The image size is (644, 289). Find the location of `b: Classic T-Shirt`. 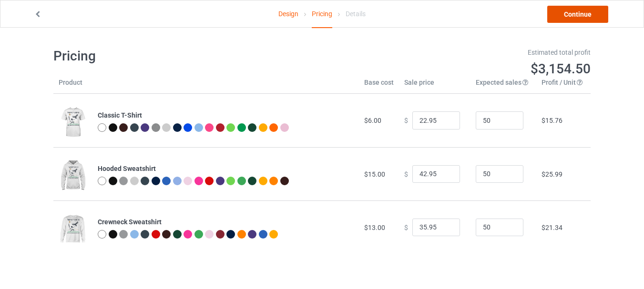

b: Classic T-Shirt is located at coordinates (119, 115).